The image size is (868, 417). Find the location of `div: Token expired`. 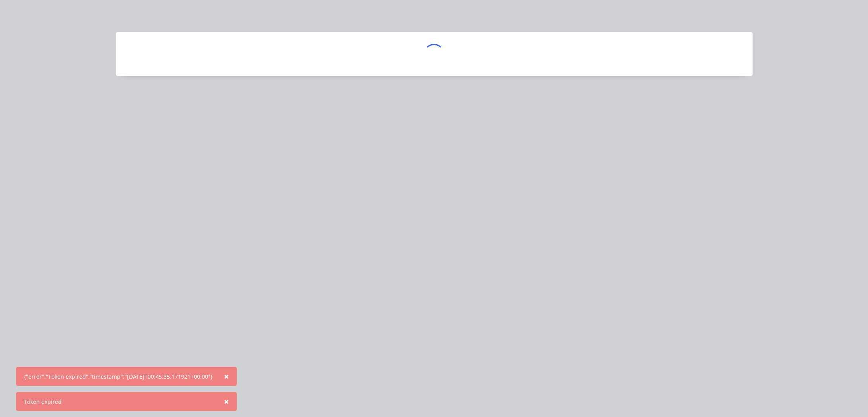

div: Token expired is located at coordinates (42, 401).